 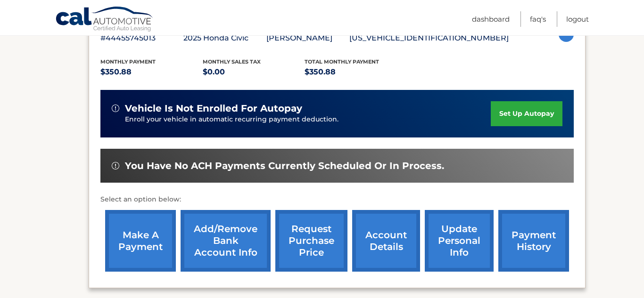 I want to click on a: Add/Remove bank account info, so click(x=225, y=240).